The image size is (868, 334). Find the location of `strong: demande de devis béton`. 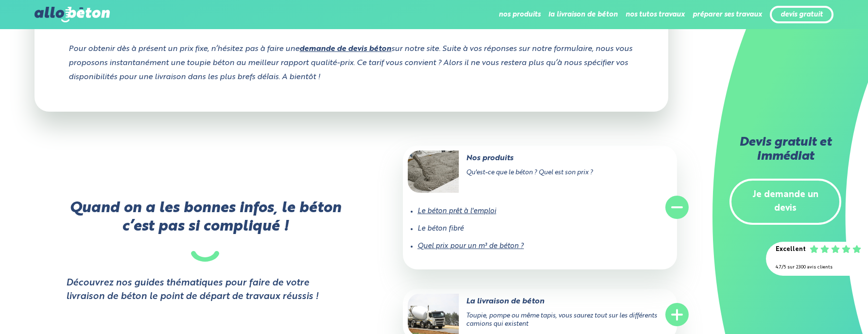

strong: demande de devis béton is located at coordinates (345, 49).